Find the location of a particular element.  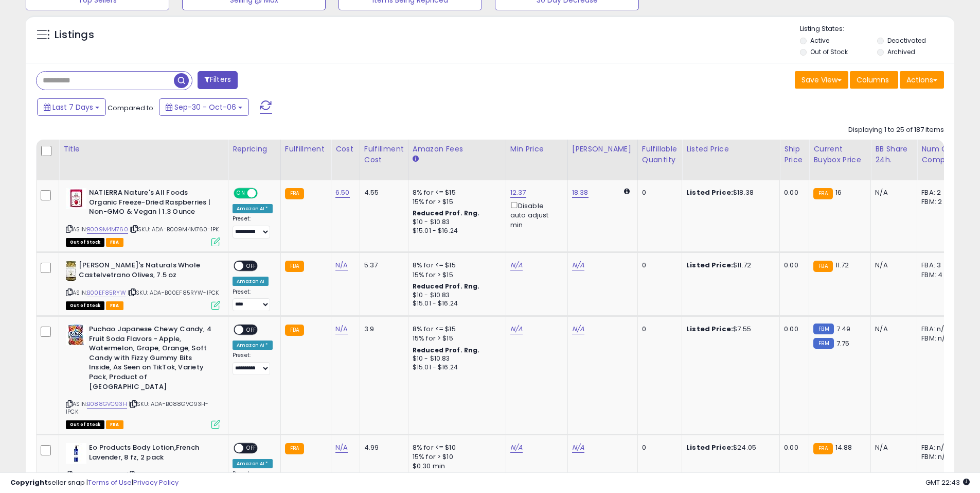

div: 4.55 is located at coordinates (382, 193).